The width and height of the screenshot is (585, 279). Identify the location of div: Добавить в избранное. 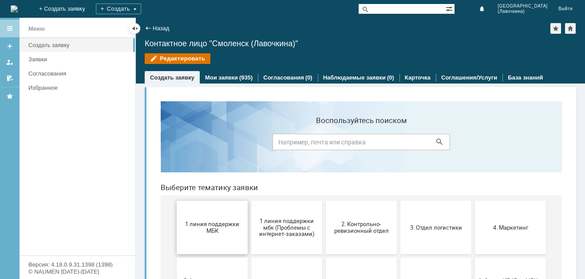
(555, 28).